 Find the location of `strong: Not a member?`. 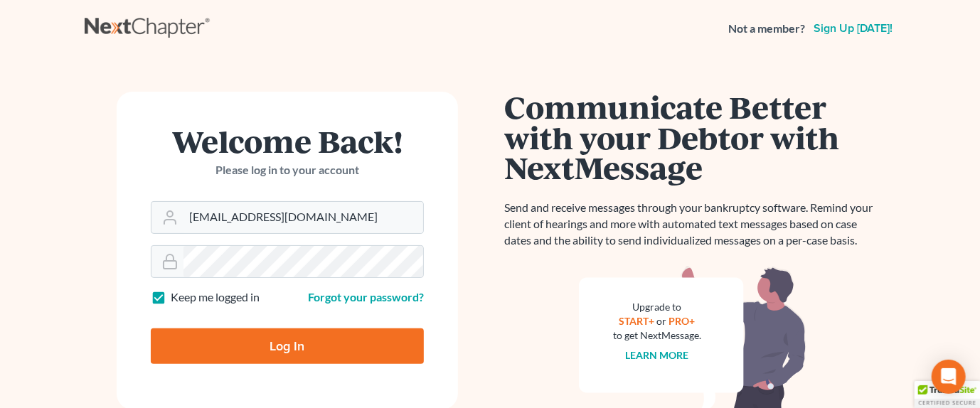

strong: Not a member? is located at coordinates (766, 29).